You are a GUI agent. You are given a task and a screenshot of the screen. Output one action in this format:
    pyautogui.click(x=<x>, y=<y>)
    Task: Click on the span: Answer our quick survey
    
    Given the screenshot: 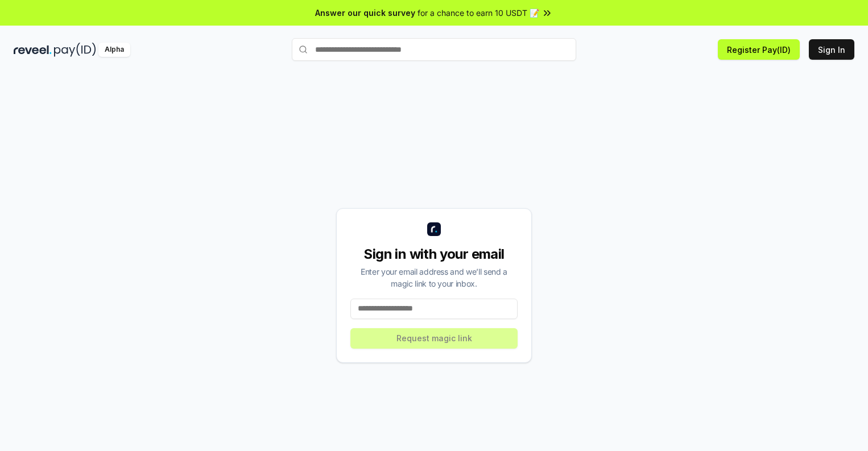 What is the action you would take?
    pyautogui.click(x=365, y=13)
    